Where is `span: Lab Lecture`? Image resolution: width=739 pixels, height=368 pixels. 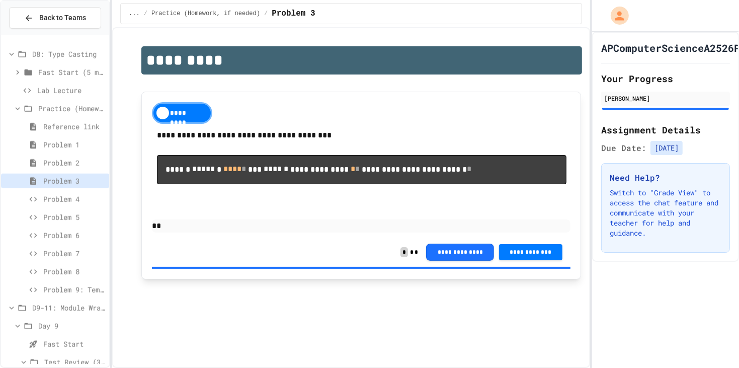 span: Lab Lecture is located at coordinates (71, 90).